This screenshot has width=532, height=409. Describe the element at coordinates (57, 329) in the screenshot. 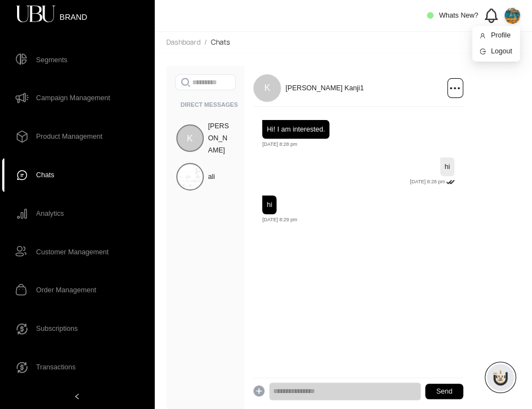

I see `span: Subscriptions` at that location.